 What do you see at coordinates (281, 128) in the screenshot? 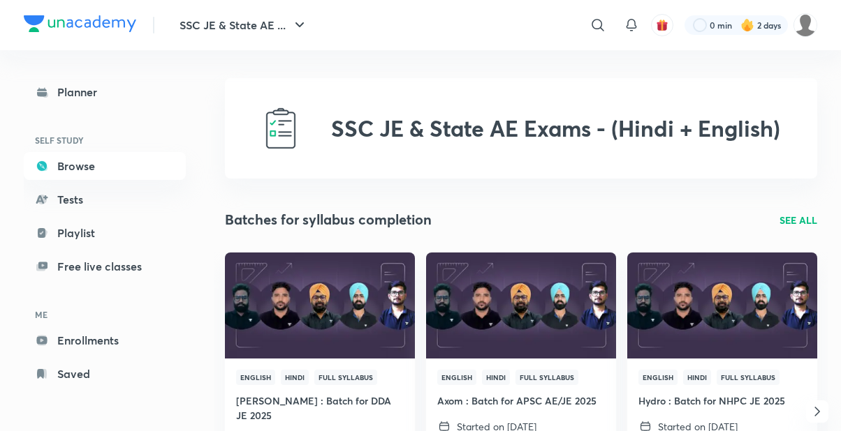
I see `img: SSC JE & State AE Exams - (Hindi + English)` at bounding box center [281, 128].